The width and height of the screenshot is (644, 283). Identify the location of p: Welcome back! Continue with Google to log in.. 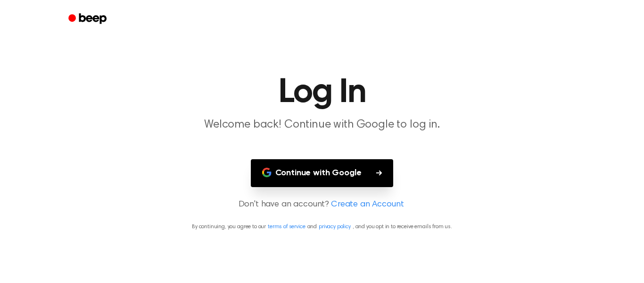
(322, 124).